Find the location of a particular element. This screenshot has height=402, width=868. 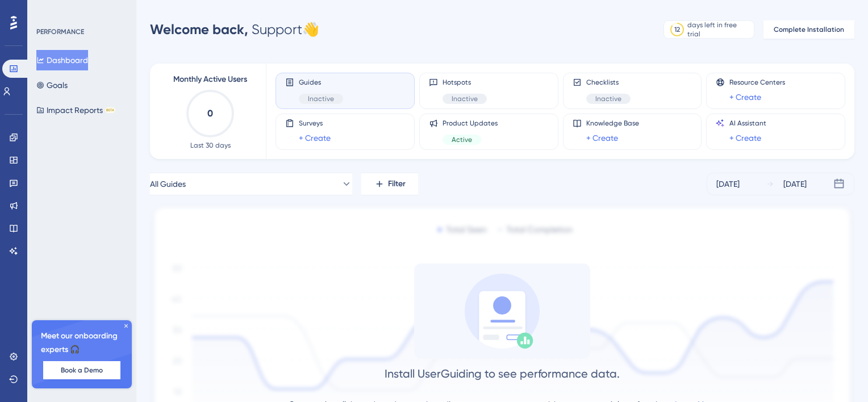

span: Knowledge Base is located at coordinates (612, 123).